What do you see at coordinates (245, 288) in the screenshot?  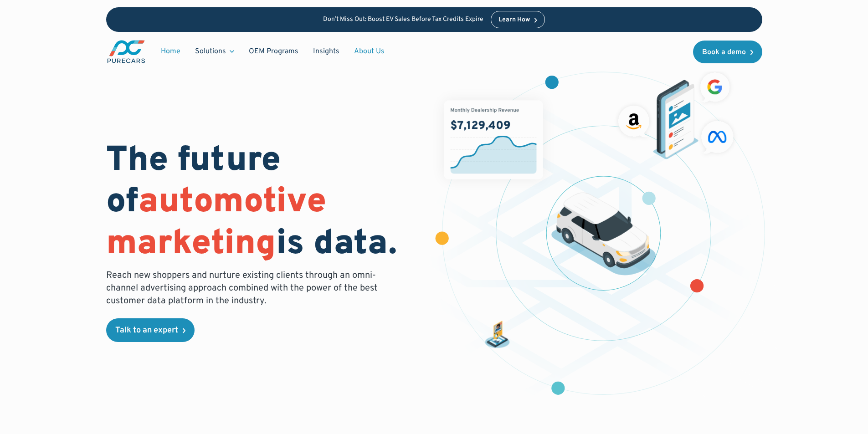 I see `p: Reach new shoppers and nurture existing clients through an omni-channel advertising approach comb...` at bounding box center [245, 288].